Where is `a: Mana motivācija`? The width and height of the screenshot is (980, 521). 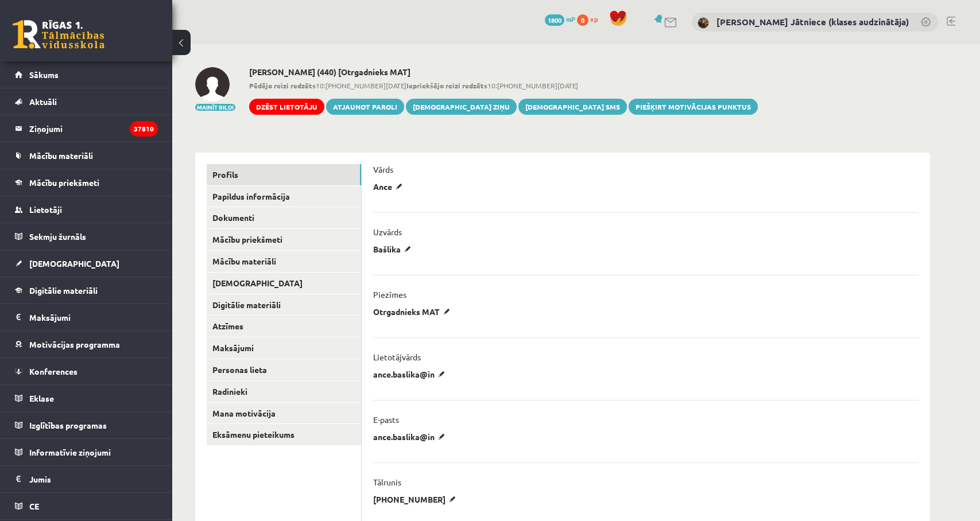
a: Mana motivācija is located at coordinates (284, 413).